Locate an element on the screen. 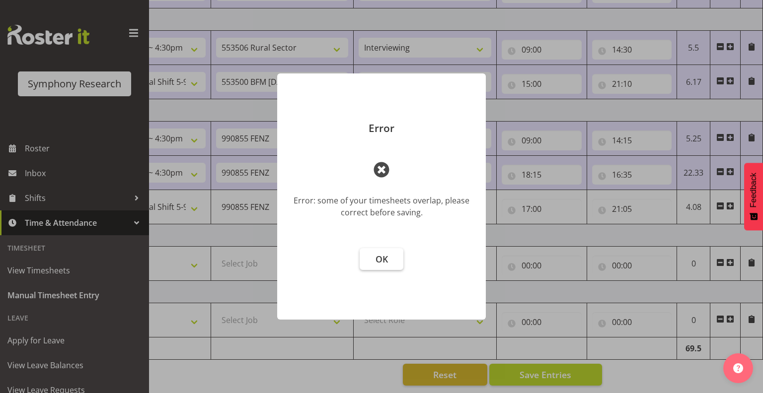  div: Error: some of your timesheets overlap, please correct before saving. is located at coordinates (381, 207).